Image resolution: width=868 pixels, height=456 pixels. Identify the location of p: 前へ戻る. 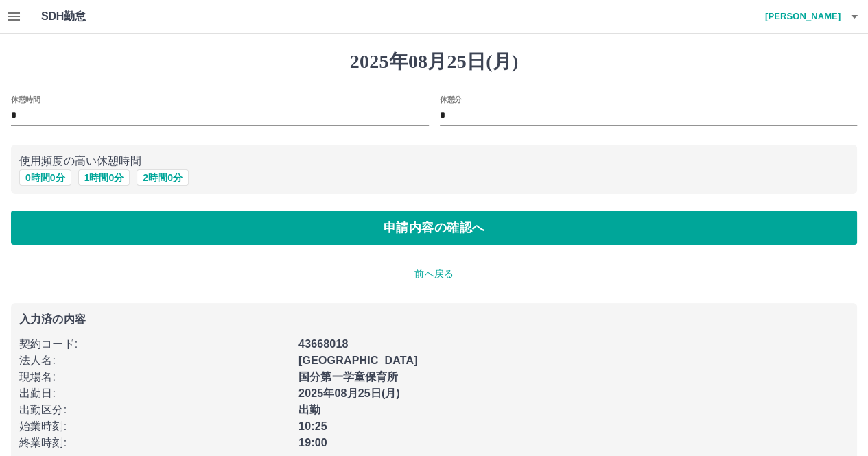
(434, 274).